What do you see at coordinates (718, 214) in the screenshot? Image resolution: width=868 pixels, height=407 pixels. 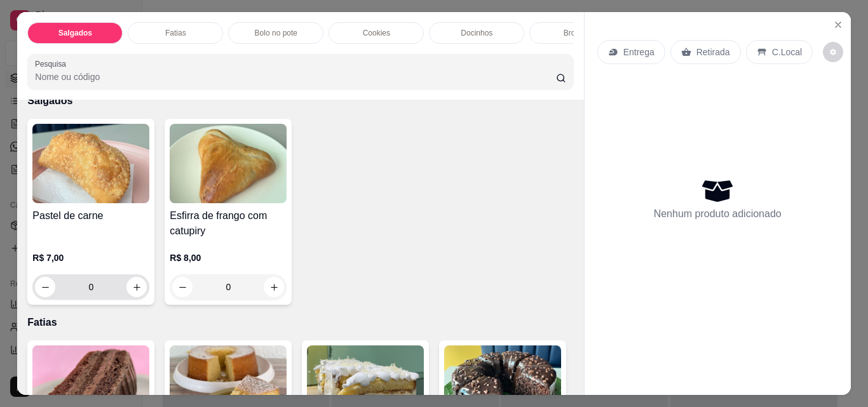 I see `p: Nenhum produto adicionado` at bounding box center [718, 214].